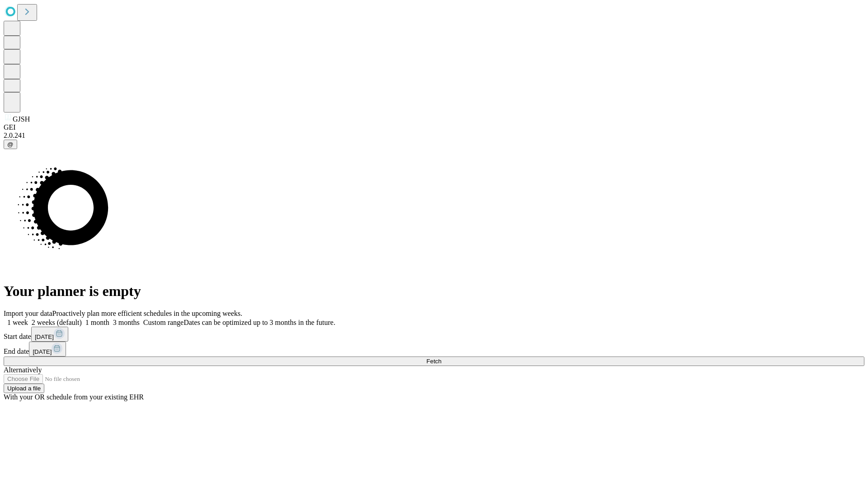  I want to click on span: 1 week, so click(18, 322).